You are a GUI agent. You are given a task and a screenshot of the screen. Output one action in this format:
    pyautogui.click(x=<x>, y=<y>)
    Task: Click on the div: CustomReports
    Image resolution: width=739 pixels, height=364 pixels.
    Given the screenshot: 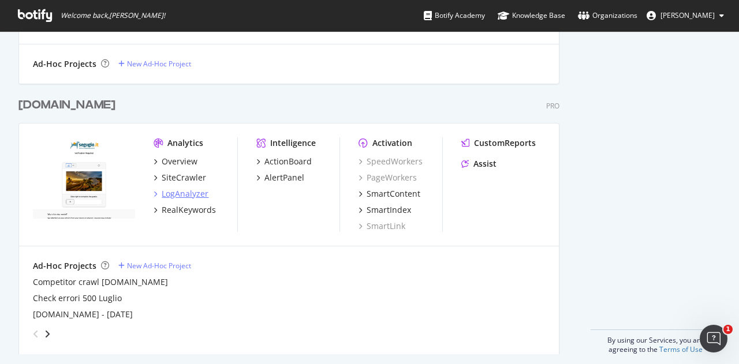 What is the action you would take?
    pyautogui.click(x=504, y=143)
    